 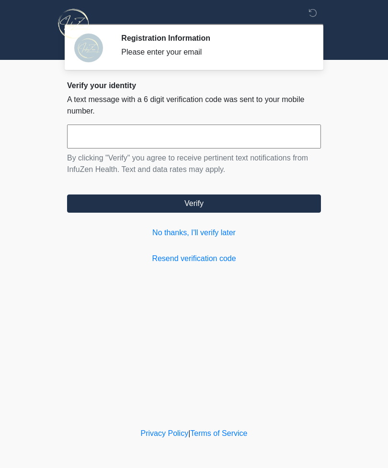 What do you see at coordinates (194, 203) in the screenshot?
I see `button: Verify` at bounding box center [194, 203].